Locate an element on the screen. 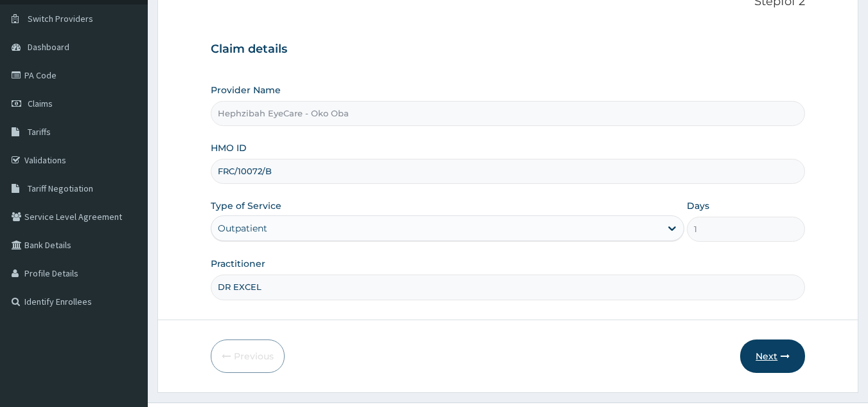  input: Enter Name is located at coordinates (509, 287).